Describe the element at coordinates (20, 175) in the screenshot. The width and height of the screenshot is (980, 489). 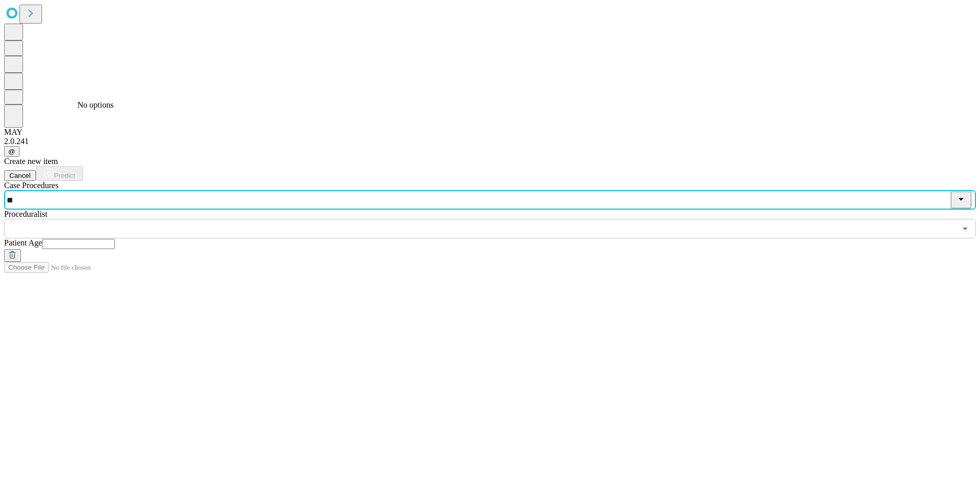
I see `span: Cancel` at that location.